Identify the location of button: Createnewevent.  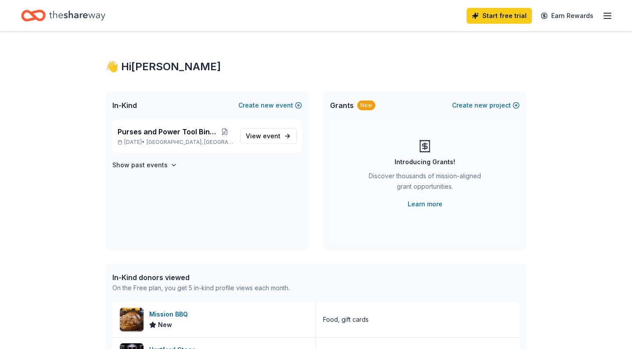
(270, 105).